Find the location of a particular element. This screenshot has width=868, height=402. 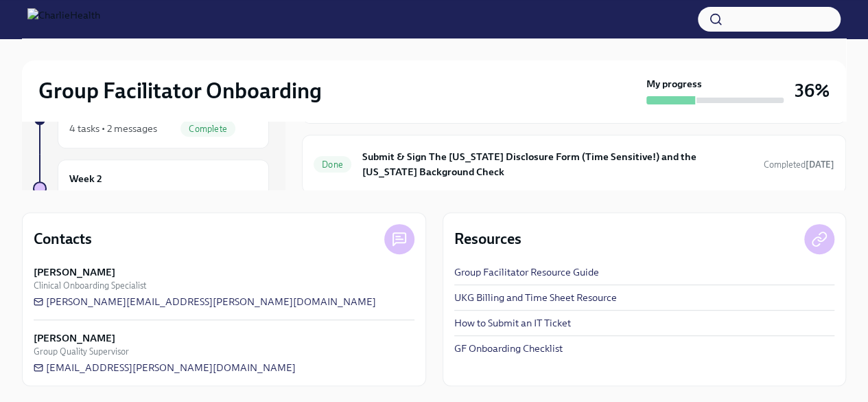

strong: My progress is located at coordinates (674, 84).